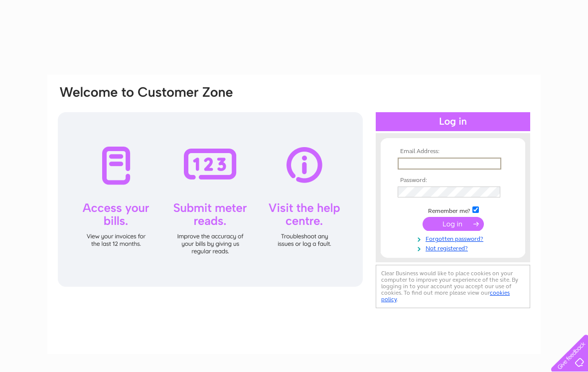 This screenshot has width=588, height=372. What do you see at coordinates (445, 296) in the screenshot?
I see `a: cookies policy` at bounding box center [445, 296].